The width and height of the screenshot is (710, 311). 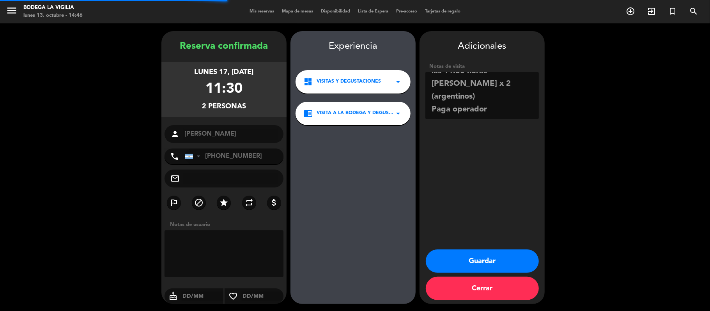 What do you see at coordinates (482, 46) in the screenshot?
I see `div: Adicionales` at bounding box center [482, 46].